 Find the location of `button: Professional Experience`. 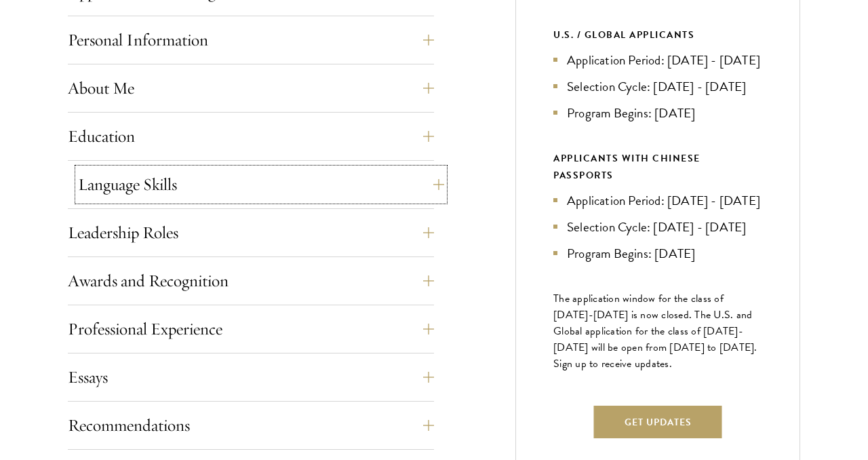

button: Professional Experience is located at coordinates (251, 329).